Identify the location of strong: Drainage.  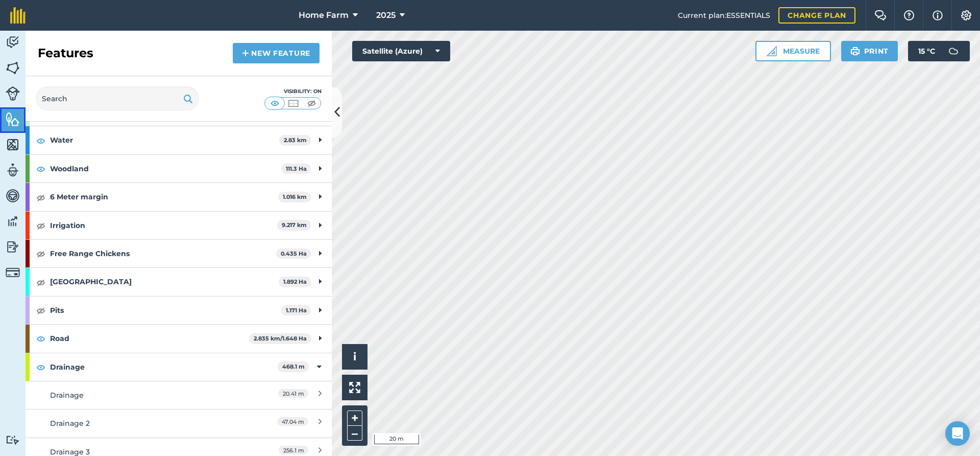
(164, 367).